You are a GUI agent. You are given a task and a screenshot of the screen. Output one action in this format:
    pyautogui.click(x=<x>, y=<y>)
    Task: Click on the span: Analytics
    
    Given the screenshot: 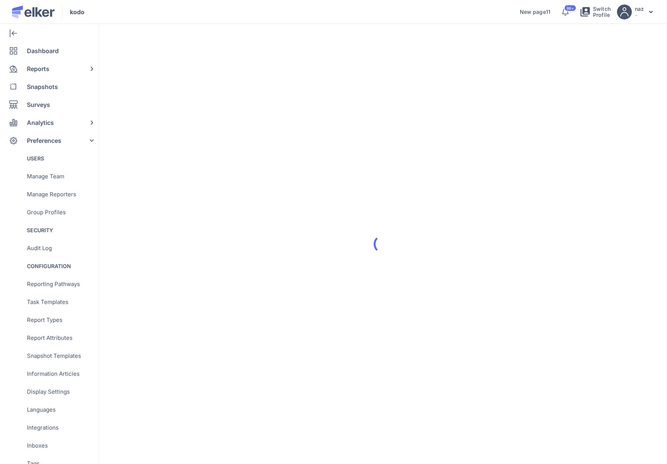 What is the action you would take?
    pyautogui.click(x=40, y=123)
    